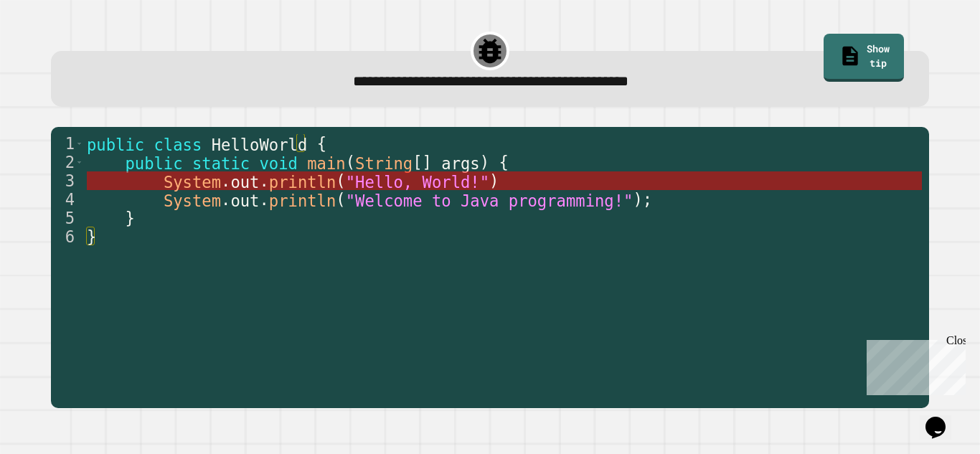 This screenshot has height=454, width=980. Describe the element at coordinates (460, 163) in the screenshot. I see `span: args` at that location.